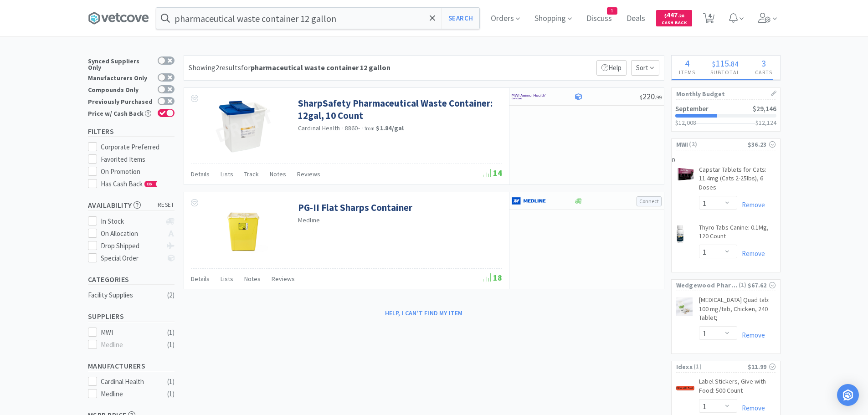  What do you see at coordinates (636, 19) in the screenshot?
I see `a: Deals` at bounding box center [636, 19].